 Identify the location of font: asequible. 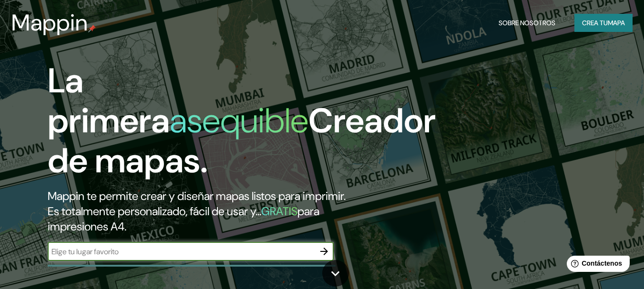
(239, 121).